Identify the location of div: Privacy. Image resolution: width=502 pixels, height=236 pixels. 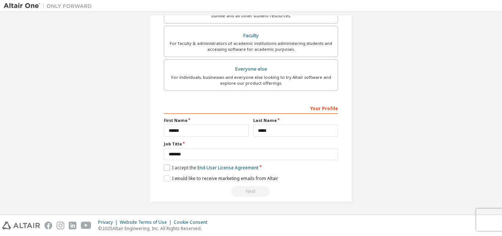
(109, 222).